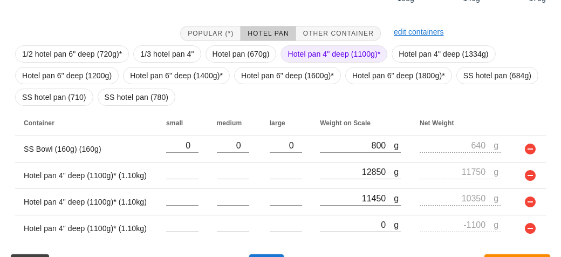 This screenshot has height=257, width=561. I want to click on th: Net Weight: Not sorted. Activate to sort ascending., so click(461, 123).